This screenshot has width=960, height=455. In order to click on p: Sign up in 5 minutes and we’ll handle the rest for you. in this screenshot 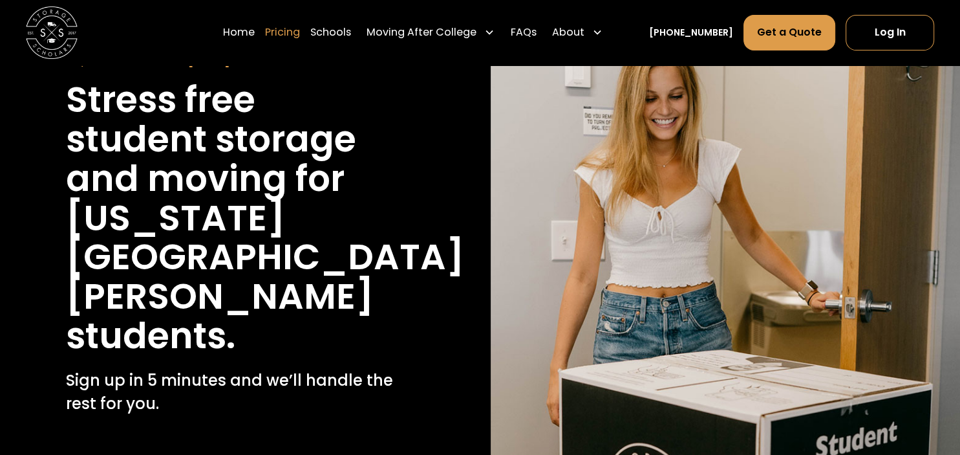, I will do `click(235, 392)`.